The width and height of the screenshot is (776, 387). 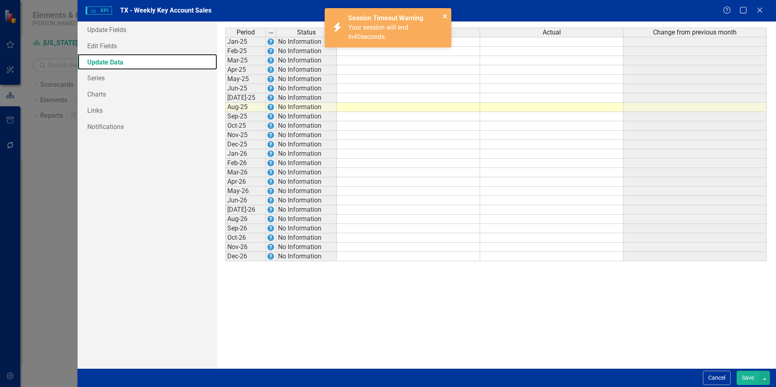 I want to click on td: Aug-25, so click(x=246, y=107).